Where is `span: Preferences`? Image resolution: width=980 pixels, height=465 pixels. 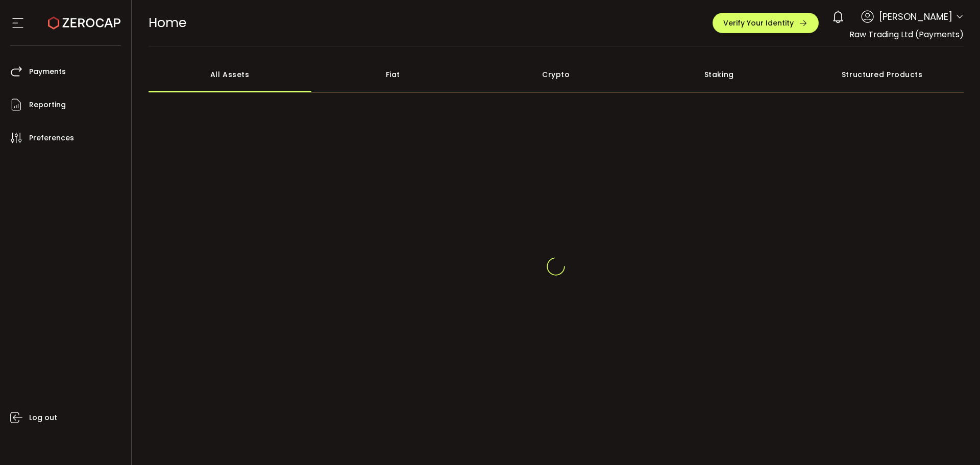
span: Preferences is located at coordinates (52, 138).